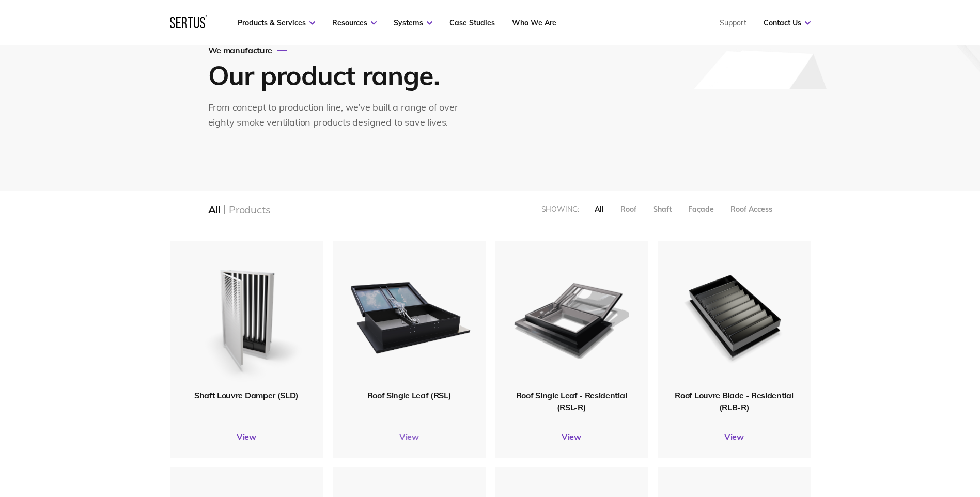 The height and width of the screenshot is (497, 980). Describe the element at coordinates (733, 23) in the screenshot. I see `a: Support` at that location.